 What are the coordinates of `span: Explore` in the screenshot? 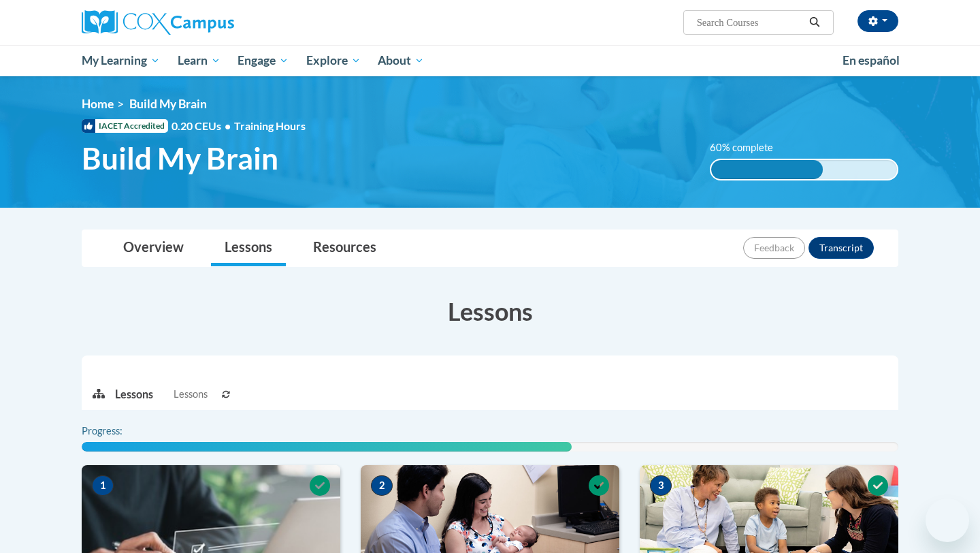 It's located at (334, 61).